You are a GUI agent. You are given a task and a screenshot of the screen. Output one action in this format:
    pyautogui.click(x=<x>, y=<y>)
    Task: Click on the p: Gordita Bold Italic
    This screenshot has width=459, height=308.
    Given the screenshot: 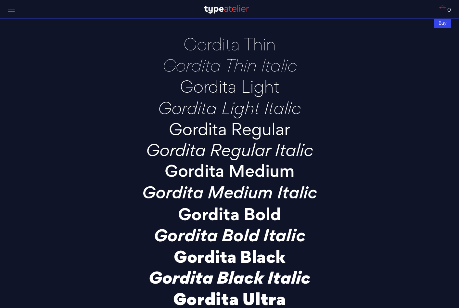 What is the action you would take?
    pyautogui.click(x=230, y=235)
    